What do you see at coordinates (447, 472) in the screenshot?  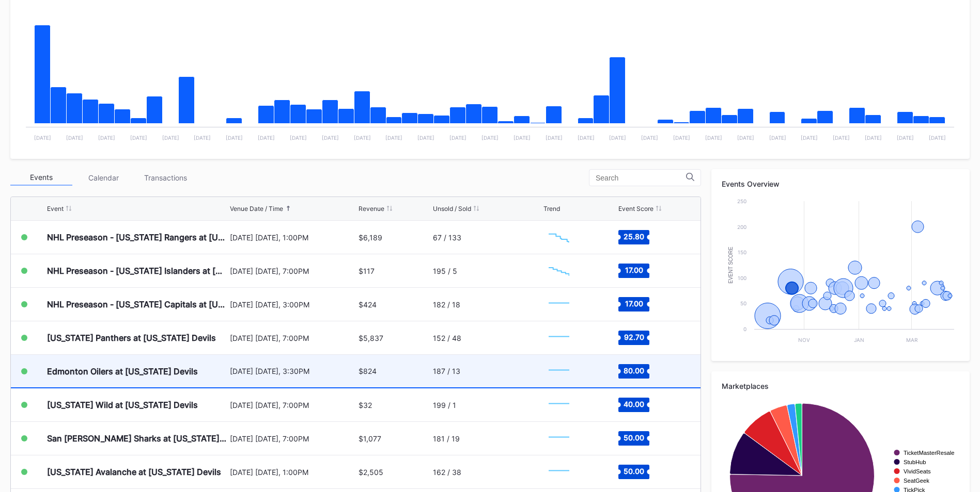 I see `div: 162 / 38` at bounding box center [447, 472].